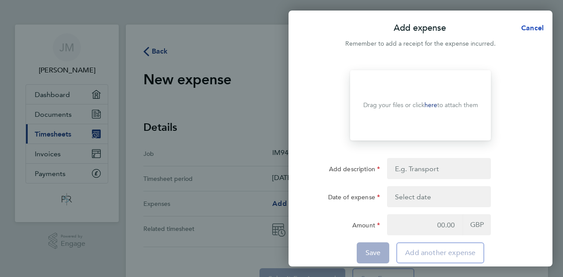 The width and height of the screenshot is (563, 277). What do you see at coordinates (420, 105) in the screenshot?
I see `p: Drag your files or click to attach them` at bounding box center [420, 105].